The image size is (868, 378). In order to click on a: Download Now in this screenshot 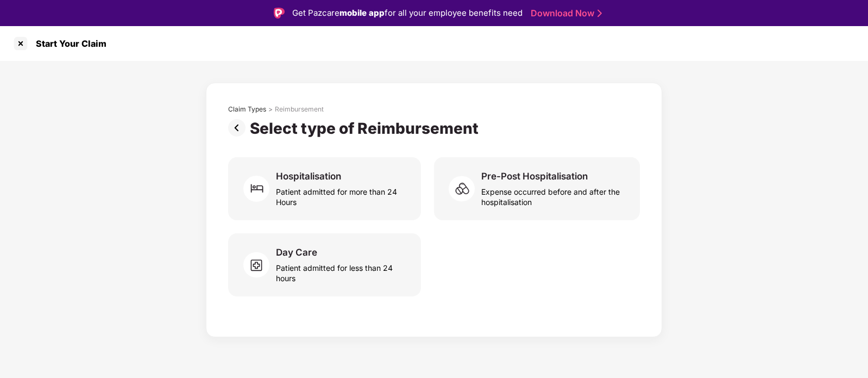, I will do `click(565, 13)`.